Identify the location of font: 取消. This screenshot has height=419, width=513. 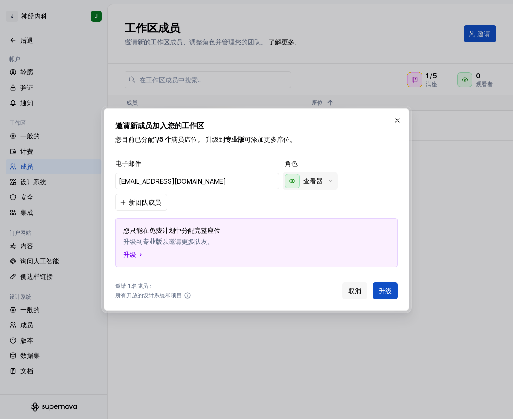
(355, 290).